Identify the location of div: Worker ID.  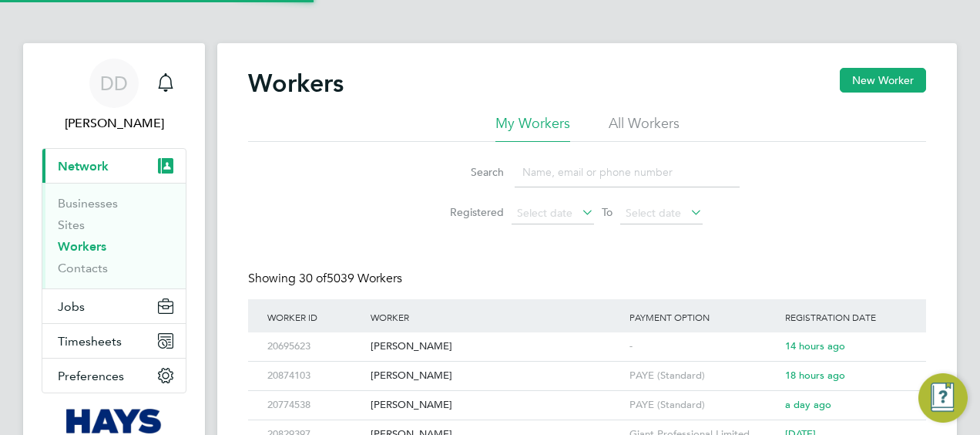
(315, 317).